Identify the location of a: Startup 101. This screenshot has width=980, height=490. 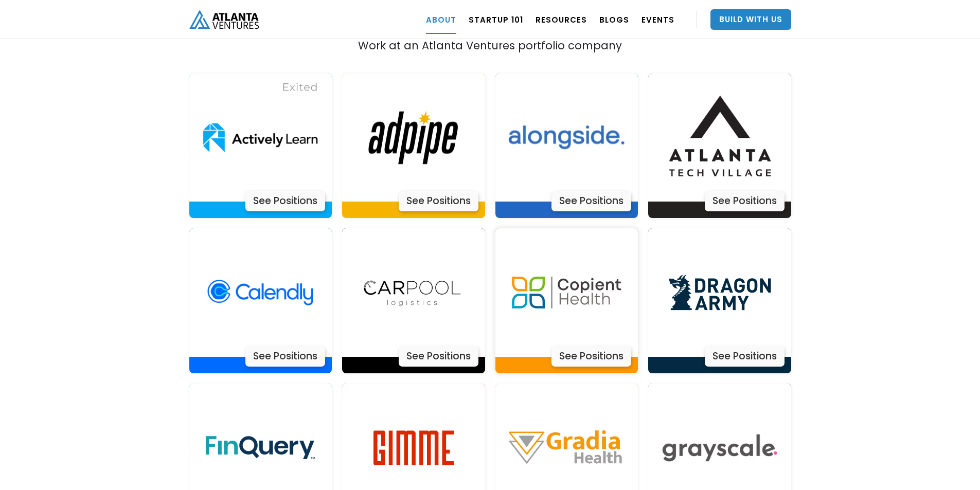
(496, 20).